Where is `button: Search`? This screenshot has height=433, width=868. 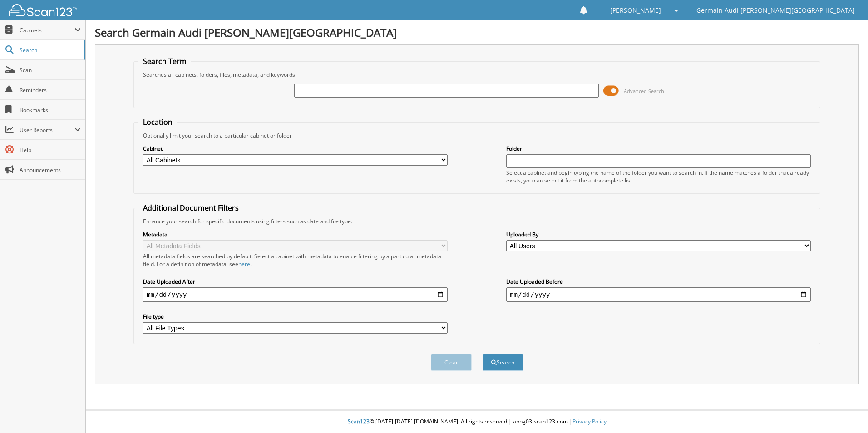 button: Search is located at coordinates (503, 362).